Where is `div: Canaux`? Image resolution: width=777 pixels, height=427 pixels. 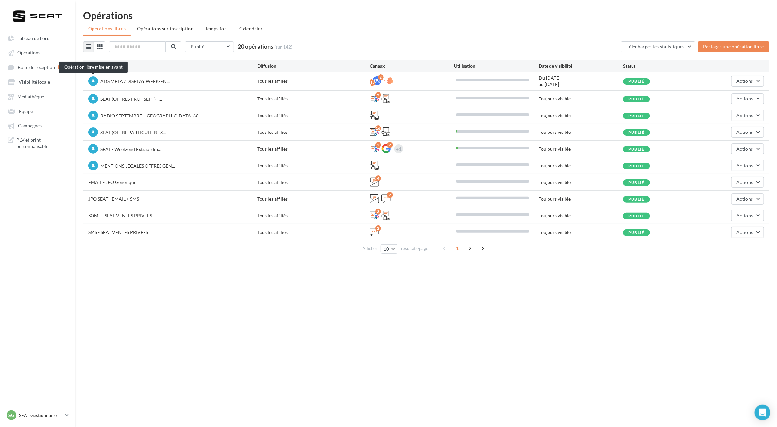 div: Canaux is located at coordinates (412, 66).